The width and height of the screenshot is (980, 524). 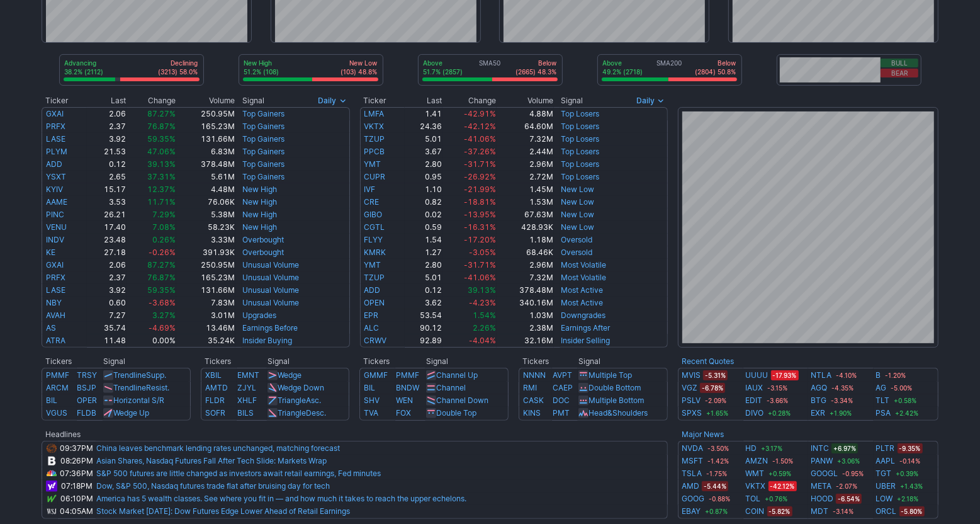 What do you see at coordinates (87, 375) in the screenshot?
I see `a: TRSY` at bounding box center [87, 375].